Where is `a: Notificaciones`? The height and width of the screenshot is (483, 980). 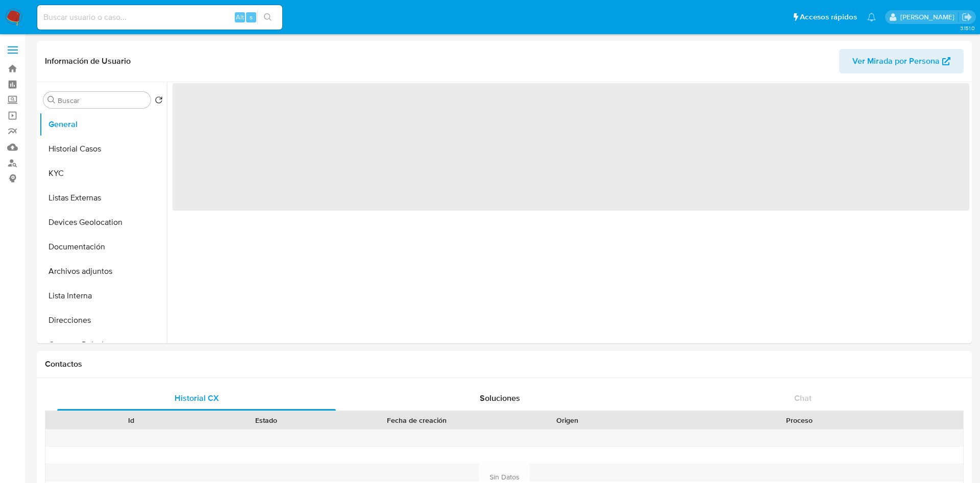 a: Notificaciones is located at coordinates (871, 17).